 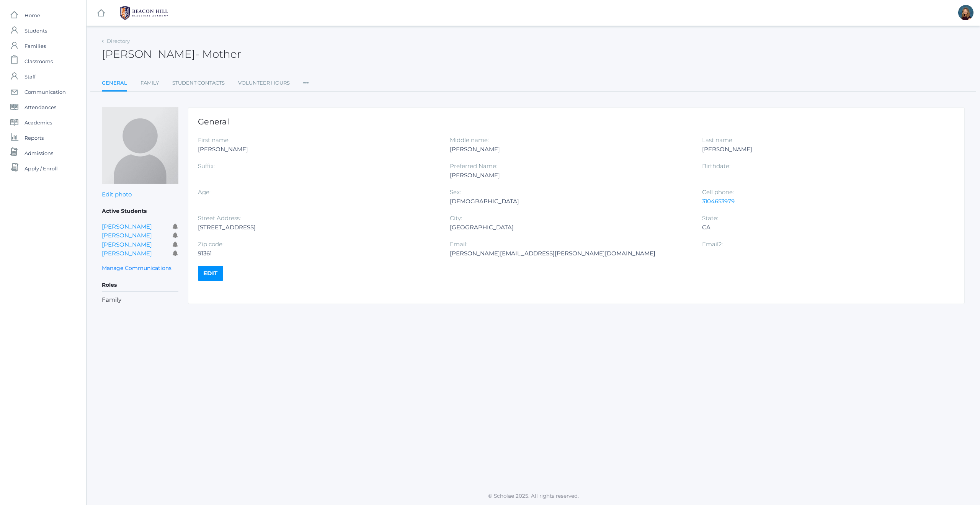 What do you see at coordinates (144, 13) in the screenshot?
I see `img: 1_BHCALogos-05.png` at bounding box center [144, 13].